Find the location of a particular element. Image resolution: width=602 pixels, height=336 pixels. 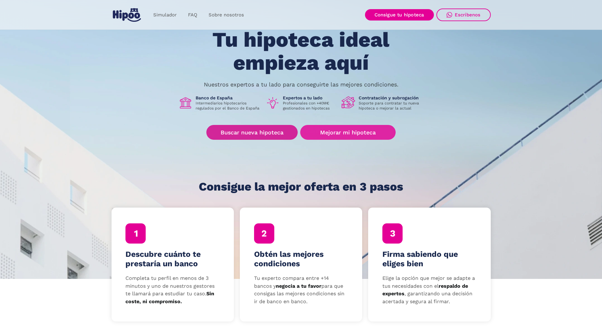

strong: negocia a tu favor is located at coordinates (298, 286).